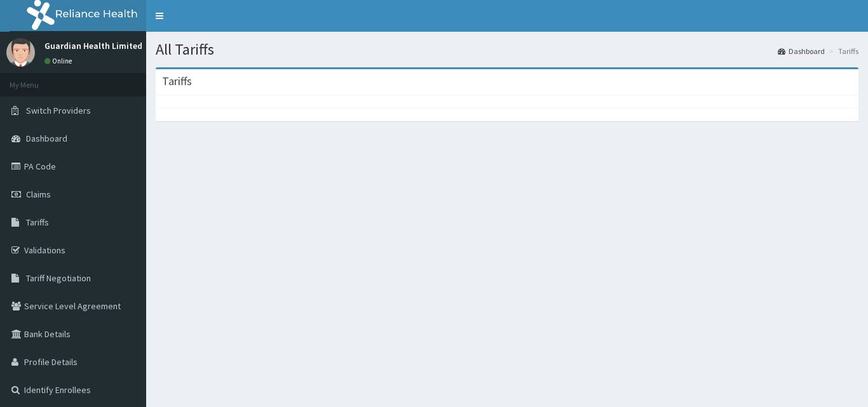  I want to click on p: Guardian Health Limited, so click(93, 46).